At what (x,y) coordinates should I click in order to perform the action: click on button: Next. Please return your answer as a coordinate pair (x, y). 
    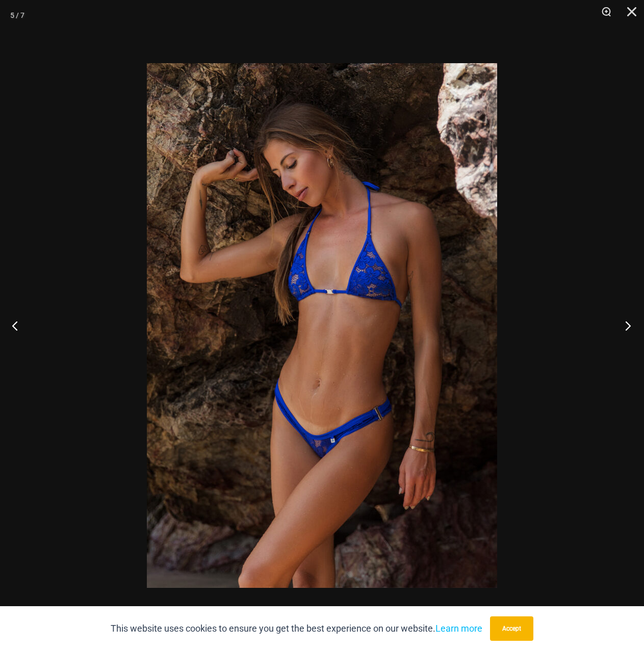
    Looking at the image, I should click on (625, 326).